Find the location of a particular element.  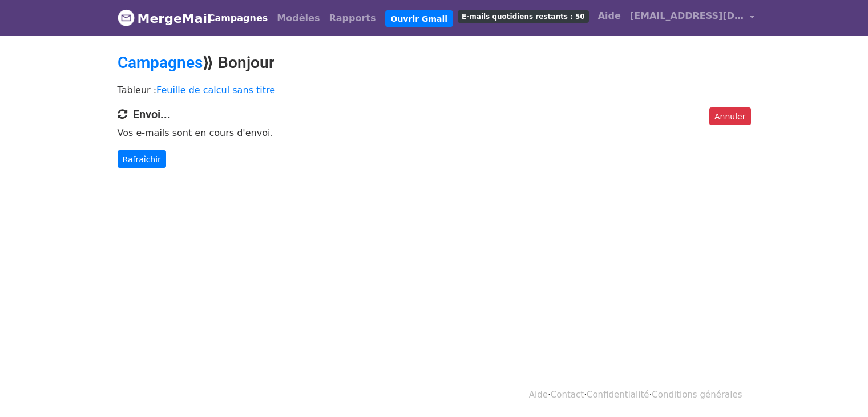

font: Annuler is located at coordinates (730, 116).